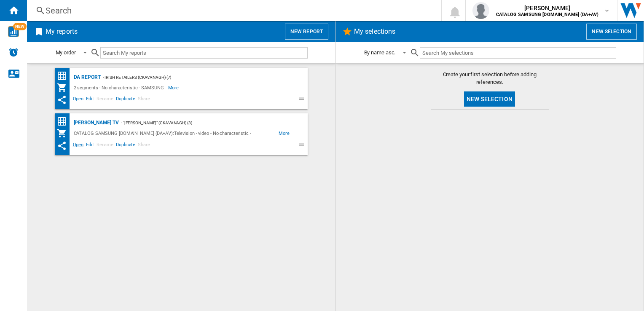 Image resolution: width=644 pixels, height=311 pixels. I want to click on h2: My reports, so click(62, 31).